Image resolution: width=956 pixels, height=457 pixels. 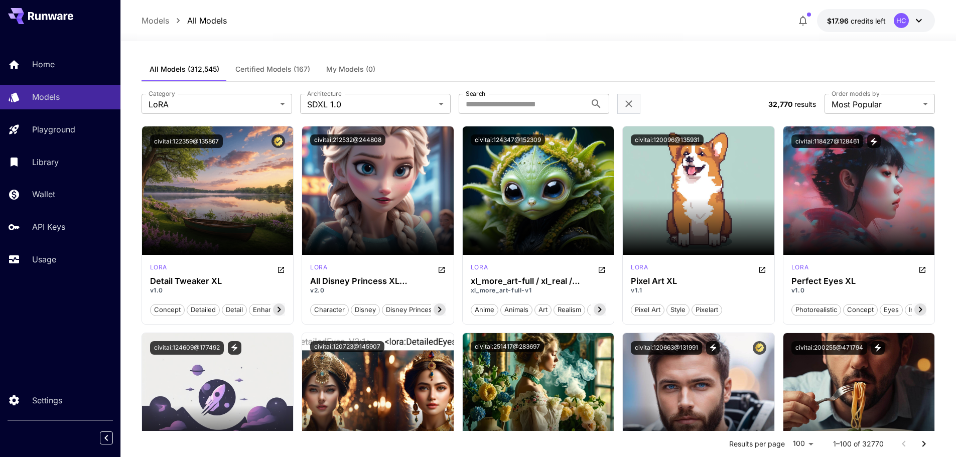 I want to click on span: All Models (312,545), so click(x=184, y=69).